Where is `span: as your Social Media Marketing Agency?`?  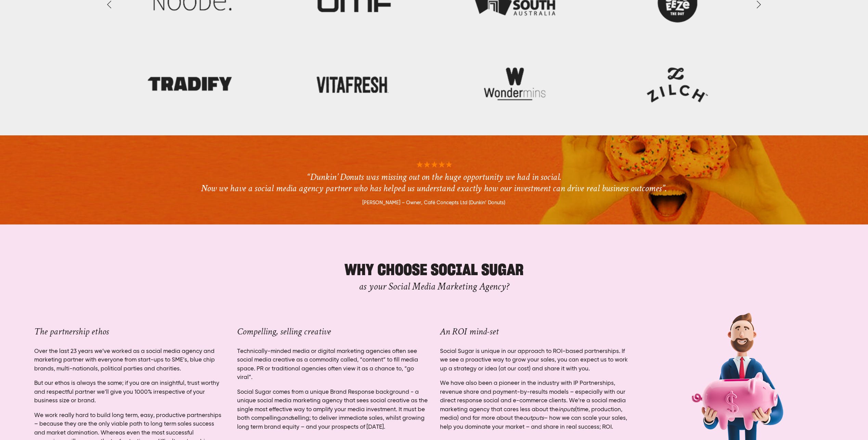
span: as your Social Media Marketing Agency? is located at coordinates (434, 286).